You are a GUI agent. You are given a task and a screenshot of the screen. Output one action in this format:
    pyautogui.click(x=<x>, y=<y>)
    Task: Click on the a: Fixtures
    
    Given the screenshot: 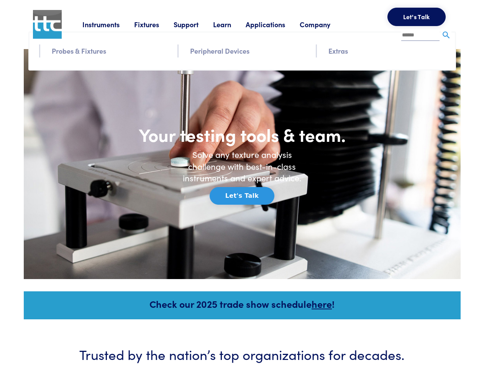 What is the action you would take?
    pyautogui.click(x=154, y=24)
    